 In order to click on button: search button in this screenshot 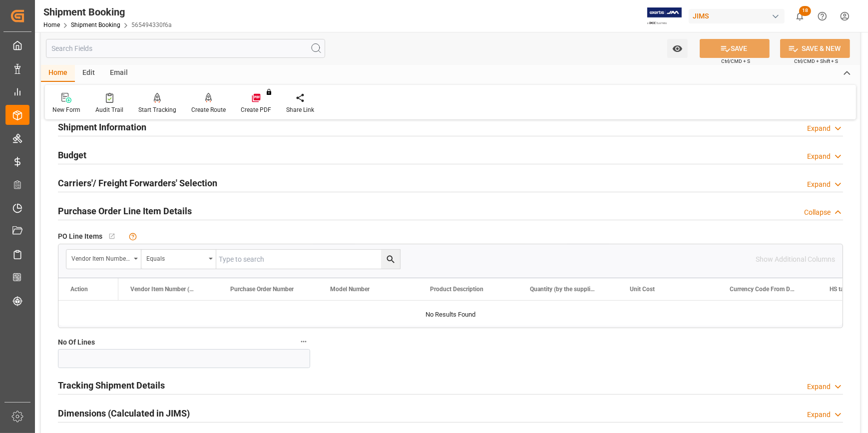, I will do `click(390, 259)`.